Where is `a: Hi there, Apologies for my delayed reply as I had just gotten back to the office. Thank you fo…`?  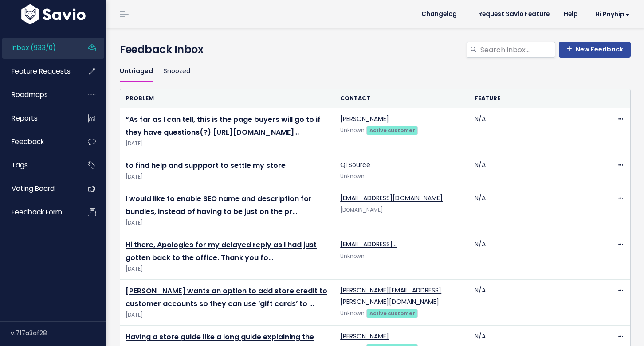
a: Hi there, Apologies for my delayed reply as I had just gotten back to the office. Thank you fo… is located at coordinates (221, 251).